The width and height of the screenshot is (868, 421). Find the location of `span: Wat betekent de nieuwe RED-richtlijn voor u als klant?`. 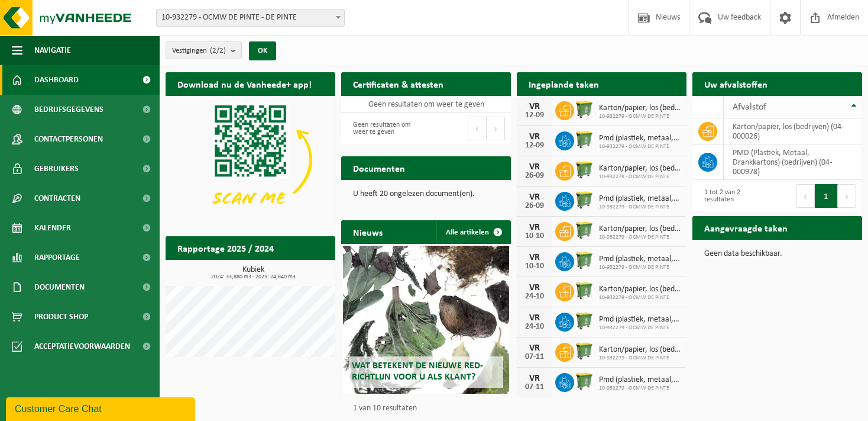

span: Wat betekent de nieuwe RED-richtlijn voor u als klant? is located at coordinates (417, 371).